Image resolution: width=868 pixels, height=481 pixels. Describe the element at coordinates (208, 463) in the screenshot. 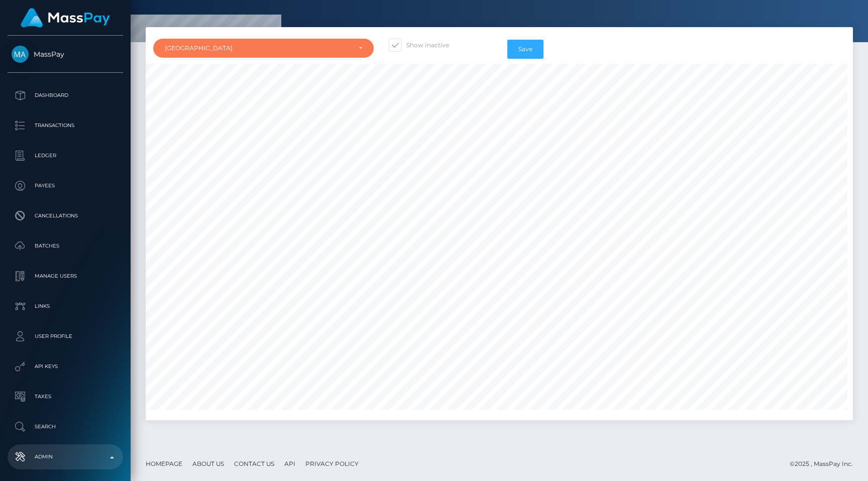

I see `a: About Us` at that location.